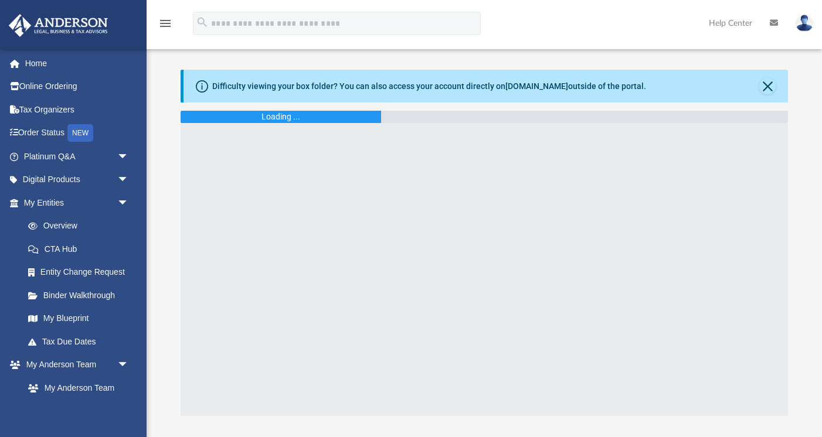 This screenshot has height=437, width=822. I want to click on a: Binder Walkthrough, so click(81, 295).